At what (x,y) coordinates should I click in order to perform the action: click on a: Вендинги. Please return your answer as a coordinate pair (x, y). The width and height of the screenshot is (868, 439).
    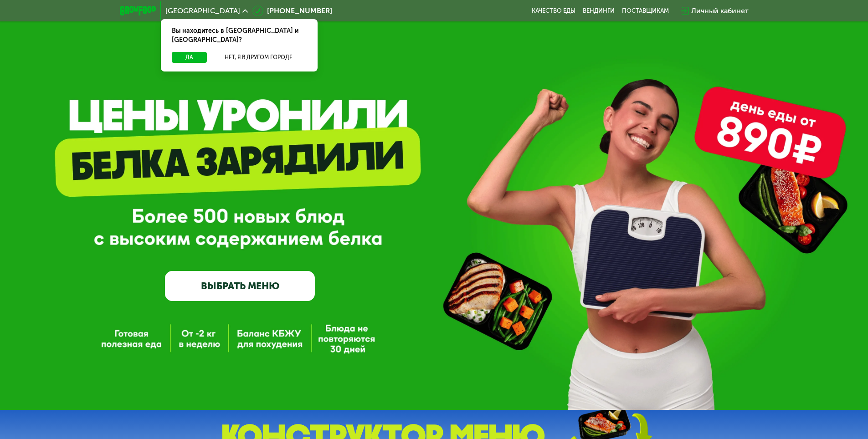
    Looking at the image, I should click on (599, 11).